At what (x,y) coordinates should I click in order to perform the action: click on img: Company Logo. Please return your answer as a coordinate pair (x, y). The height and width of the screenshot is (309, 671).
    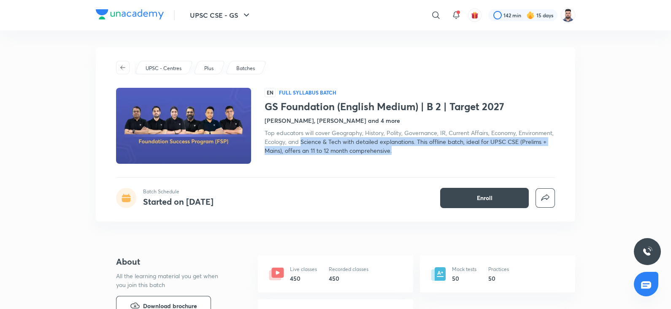
    Looking at the image, I should click on (130, 14).